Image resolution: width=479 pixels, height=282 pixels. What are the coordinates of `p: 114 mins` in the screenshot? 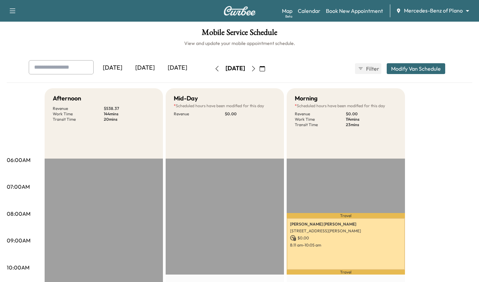 It's located at (371, 119).